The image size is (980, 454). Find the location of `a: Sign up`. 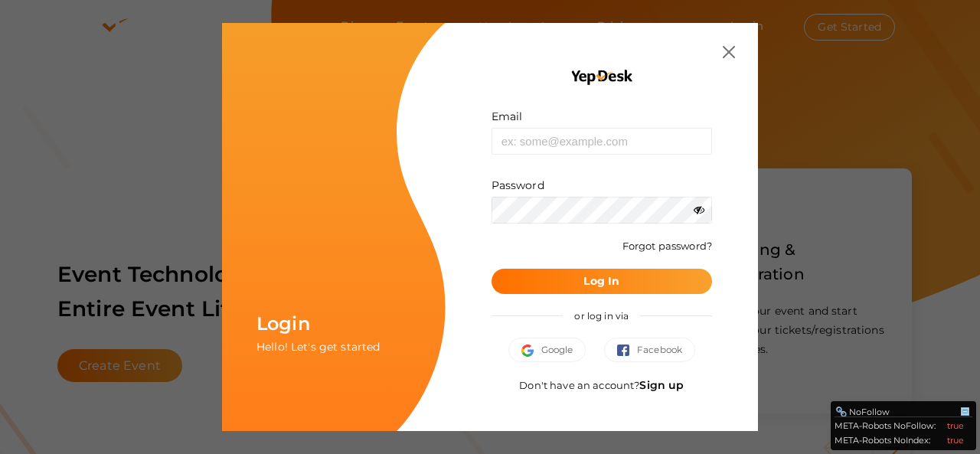

a: Sign up is located at coordinates (662, 385).